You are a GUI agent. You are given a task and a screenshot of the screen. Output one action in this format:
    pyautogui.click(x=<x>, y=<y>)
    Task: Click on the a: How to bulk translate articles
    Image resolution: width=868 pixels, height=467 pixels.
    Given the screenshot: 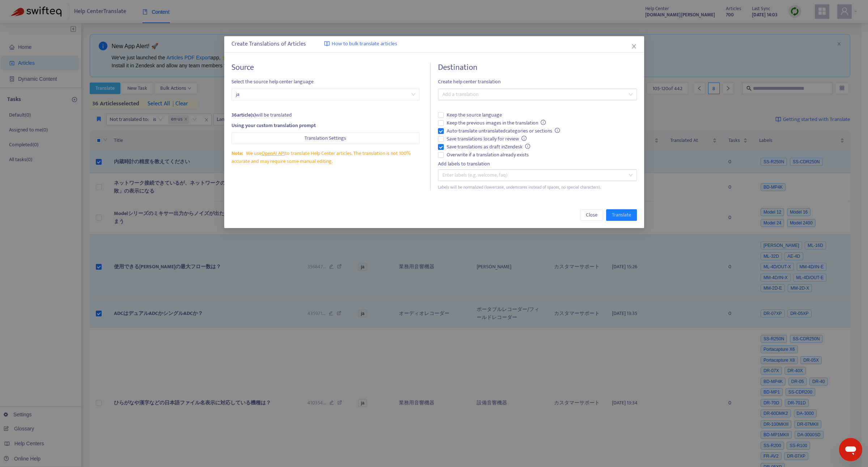 What is the action you would take?
    pyautogui.click(x=361, y=44)
    